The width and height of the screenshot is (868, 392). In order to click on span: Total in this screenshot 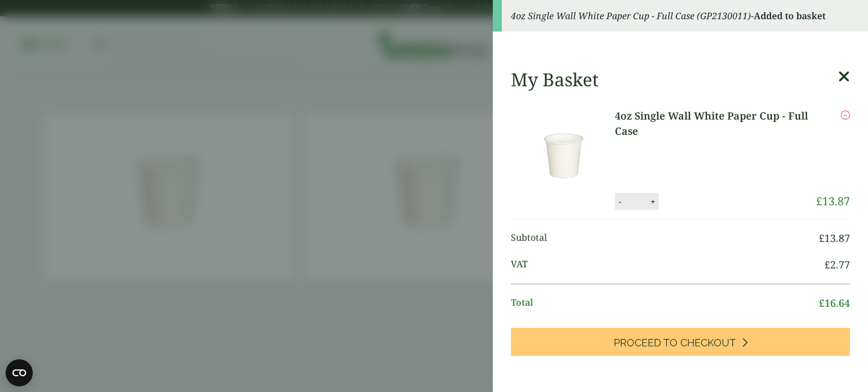, I will do `click(664, 303)`.